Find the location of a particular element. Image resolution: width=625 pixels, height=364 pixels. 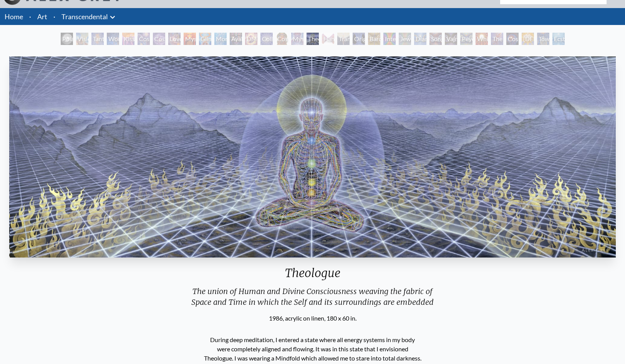

div: Visionary Origin of Language is located at coordinates (82, 39).